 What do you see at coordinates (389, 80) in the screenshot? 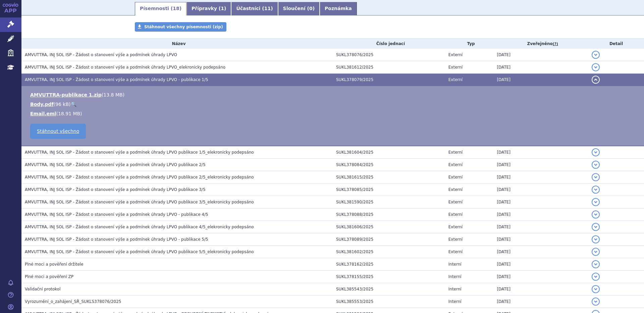
I see `td: SUKL378079/2025` at bounding box center [389, 80].